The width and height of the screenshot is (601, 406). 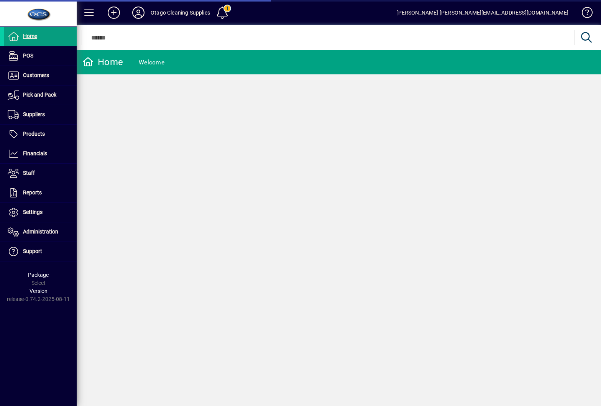 I want to click on span: Package, so click(x=38, y=275).